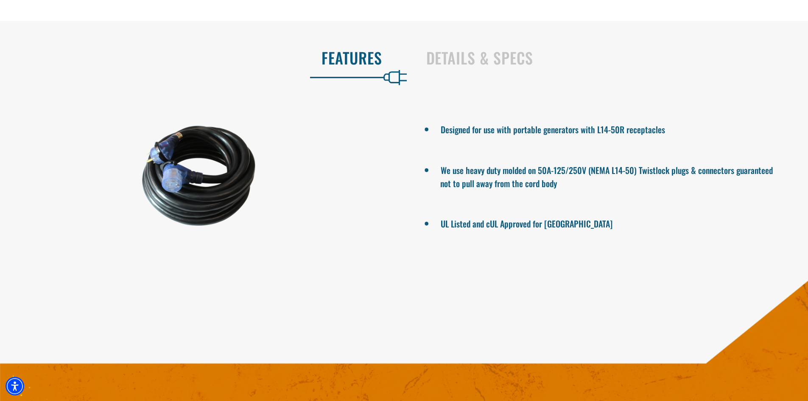 The image size is (808, 401). What do you see at coordinates (610, 176) in the screenshot?
I see `li: We use heavy duty molded on 50A-125/250V (NEMA L14-50) Twistlock plugs & connectors guaranteed no...` at bounding box center [610, 176].